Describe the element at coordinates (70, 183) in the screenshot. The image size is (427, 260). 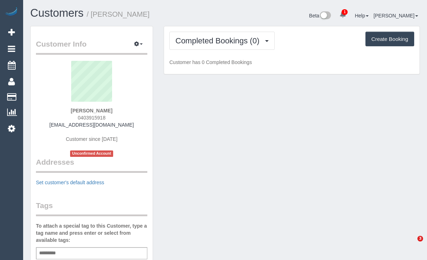
I see `a: Set customer's default address` at that location.